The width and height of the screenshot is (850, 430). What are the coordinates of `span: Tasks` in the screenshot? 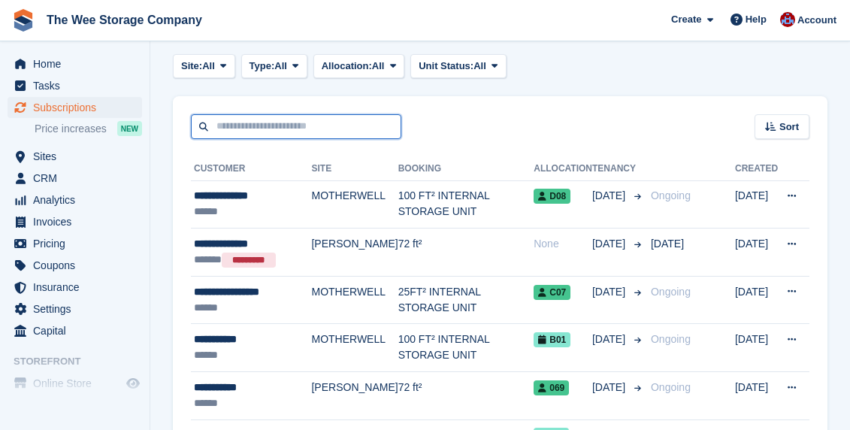 It's located at (78, 86).